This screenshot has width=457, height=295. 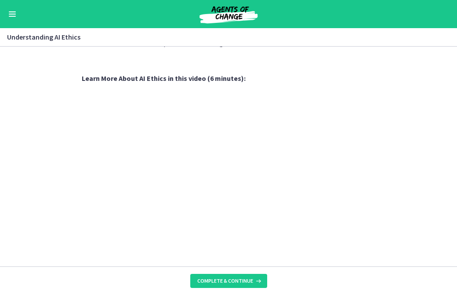 I want to click on img: Agents of Change, so click(x=228, y=14).